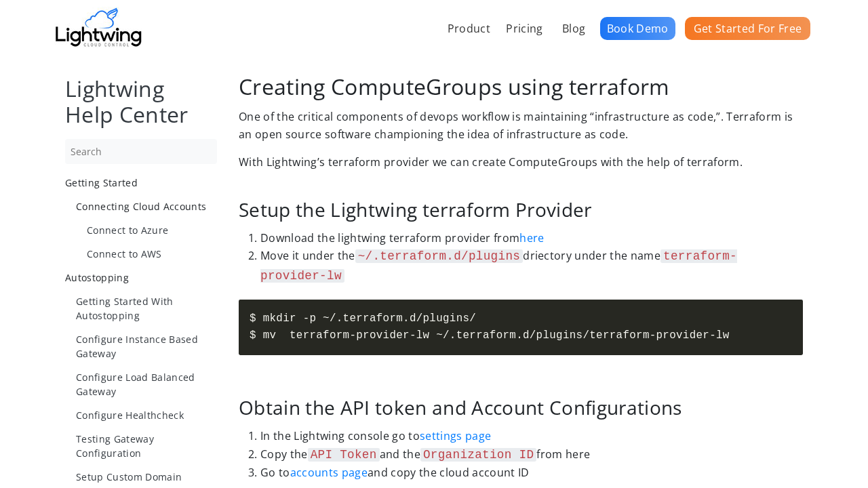 This screenshot has height=488, width=868. I want to click on h3: Obtain the API token and Account Configurations, so click(521, 408).